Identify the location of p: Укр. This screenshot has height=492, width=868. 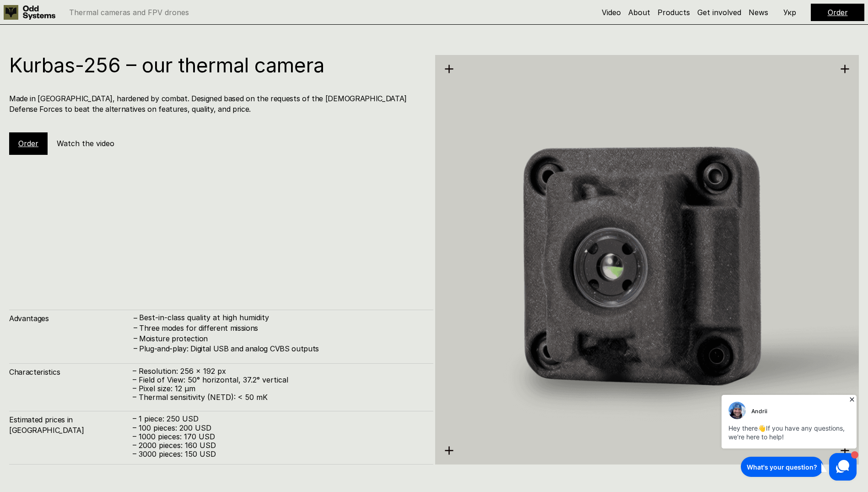
(790, 13).